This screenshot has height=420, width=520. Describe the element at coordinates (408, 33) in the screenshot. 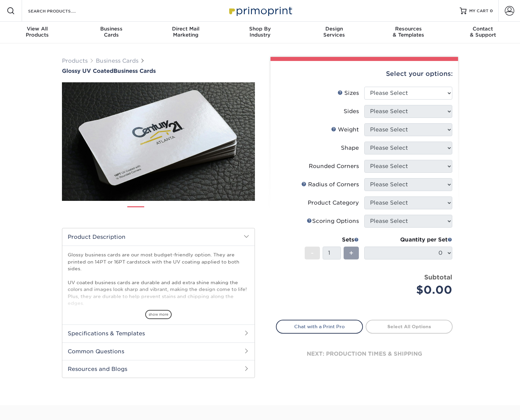

I see `a: Resources& Templates` at that location.